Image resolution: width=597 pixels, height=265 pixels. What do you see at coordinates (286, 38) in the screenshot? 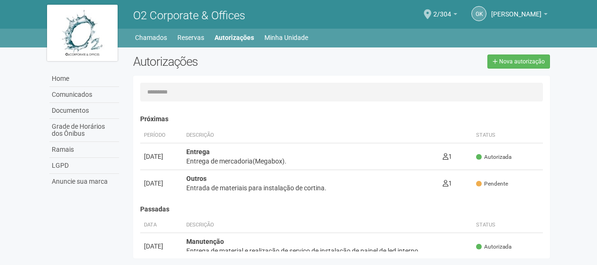
I see `a: Minha Unidade` at bounding box center [286, 38].